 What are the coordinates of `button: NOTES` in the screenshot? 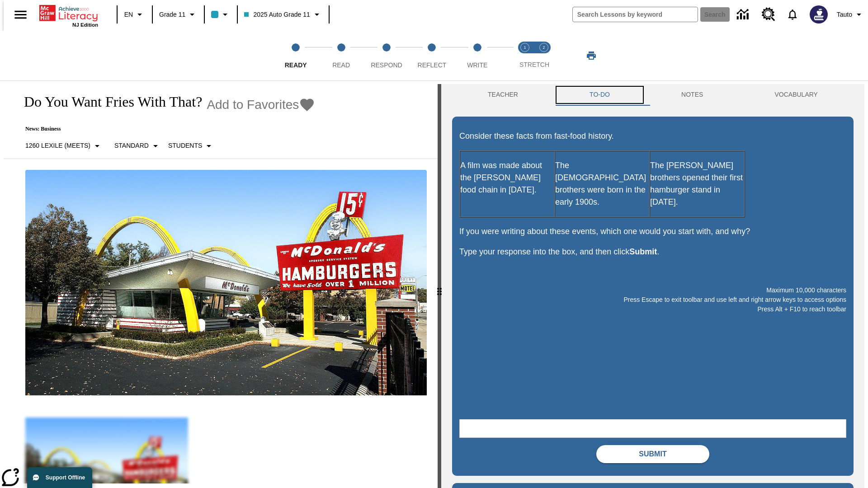 It's located at (692, 95).